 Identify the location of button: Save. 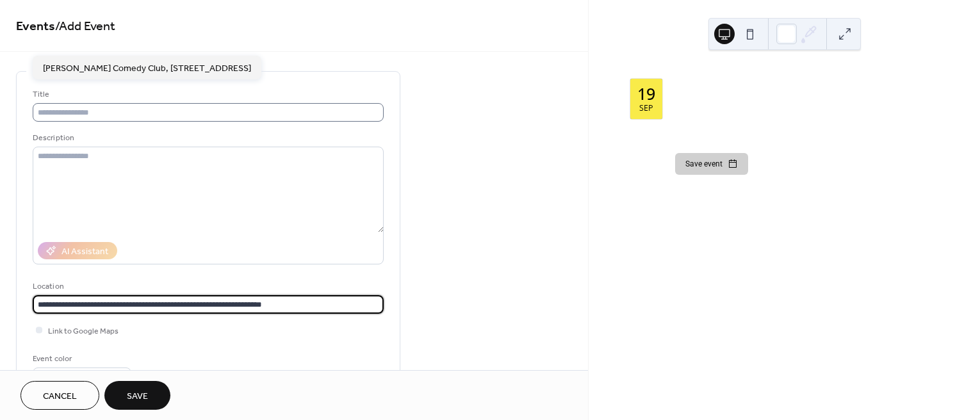
(137, 395).